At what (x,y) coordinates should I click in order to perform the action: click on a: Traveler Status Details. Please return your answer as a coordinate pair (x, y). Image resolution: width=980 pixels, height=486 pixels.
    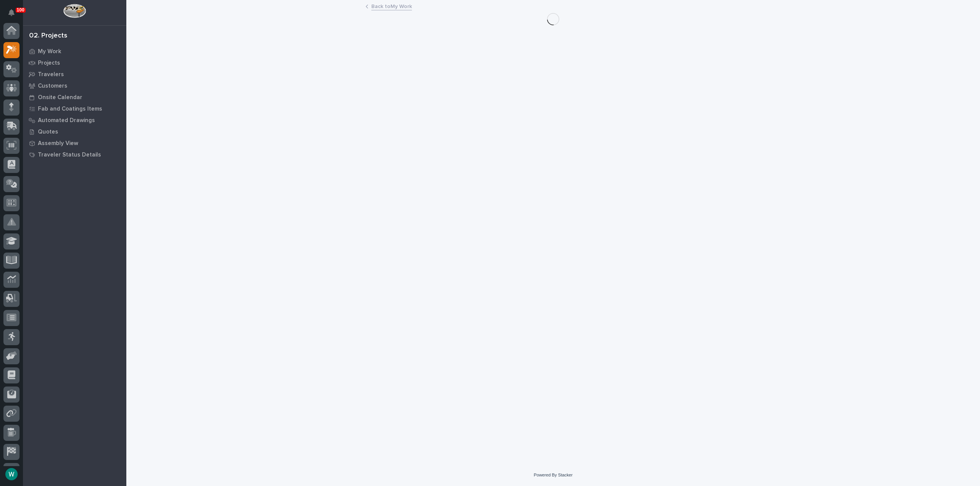
    Looking at the image, I should click on (75, 155).